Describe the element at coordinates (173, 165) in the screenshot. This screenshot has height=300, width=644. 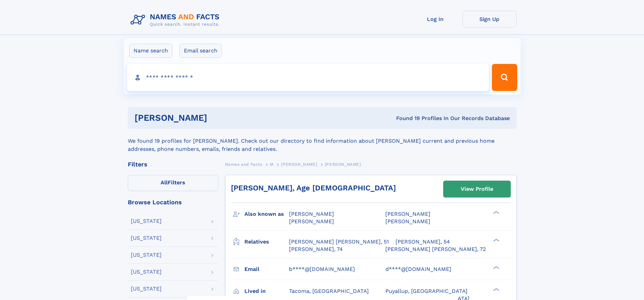
I see `div: Filters` at that location.